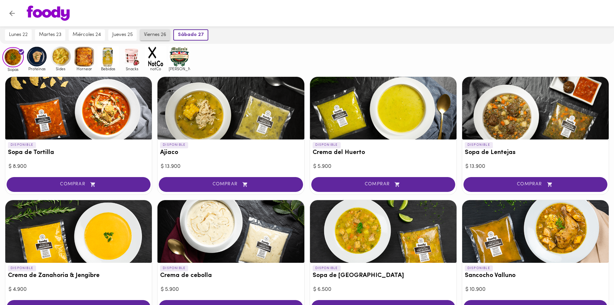  What do you see at coordinates (87, 35) in the screenshot?
I see `button: miércoles 24` at bounding box center [87, 35].